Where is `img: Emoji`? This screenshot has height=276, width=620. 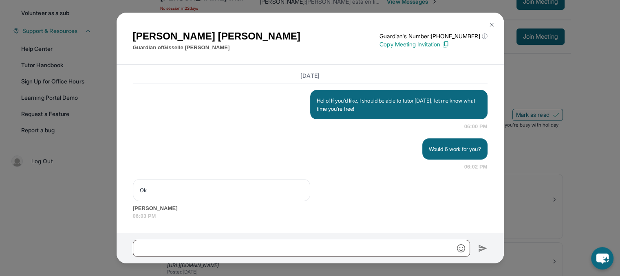 img: Emoji is located at coordinates (461, 249).